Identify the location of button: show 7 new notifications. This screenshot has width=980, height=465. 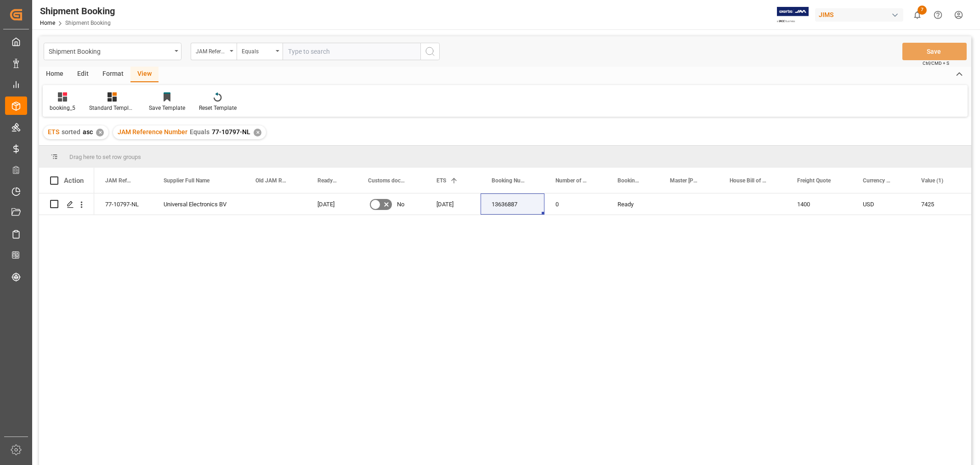
(917, 14).